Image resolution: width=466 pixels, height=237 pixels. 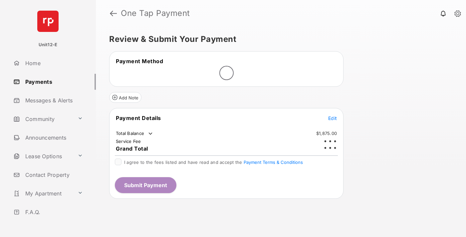 I want to click on h5: Review & Submit Your Payment, so click(x=278, y=39).